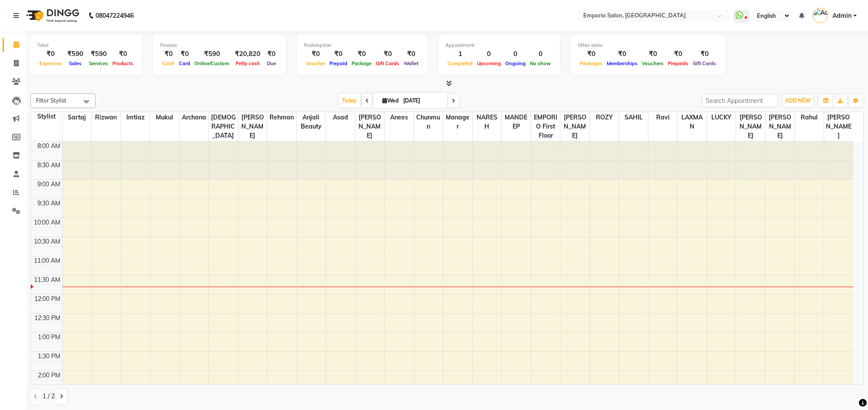 Image resolution: width=868 pixels, height=410 pixels. Describe the element at coordinates (165, 117) in the screenshot. I see `span: Mukul` at that location.